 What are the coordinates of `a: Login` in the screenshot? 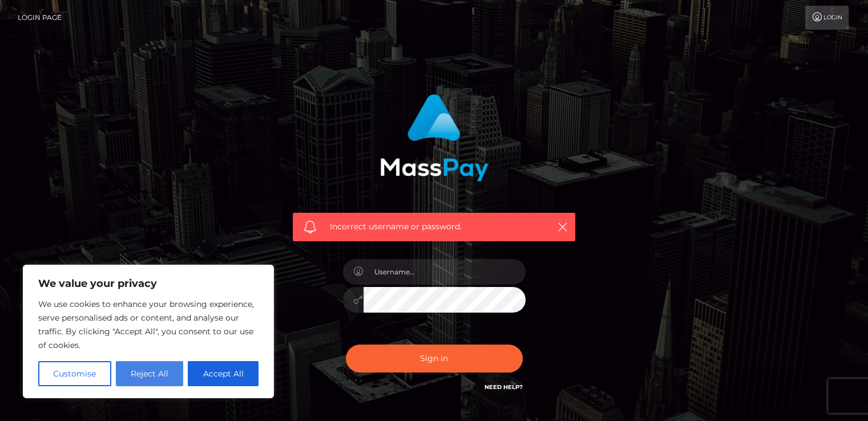 It's located at (827, 18).